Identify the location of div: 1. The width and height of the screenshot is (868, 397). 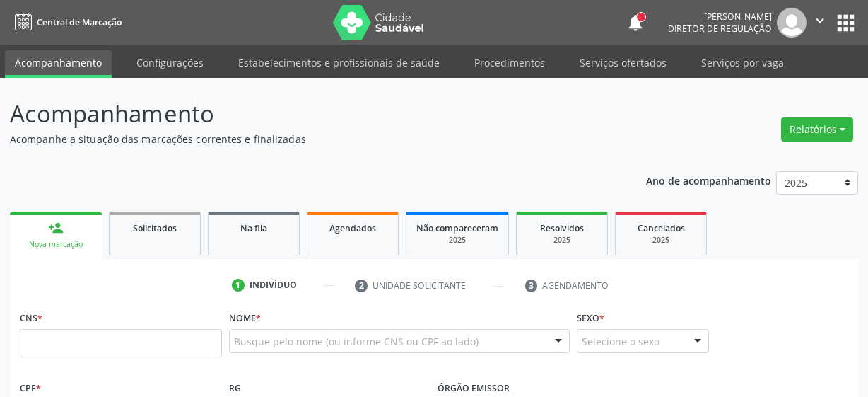
(239, 285).